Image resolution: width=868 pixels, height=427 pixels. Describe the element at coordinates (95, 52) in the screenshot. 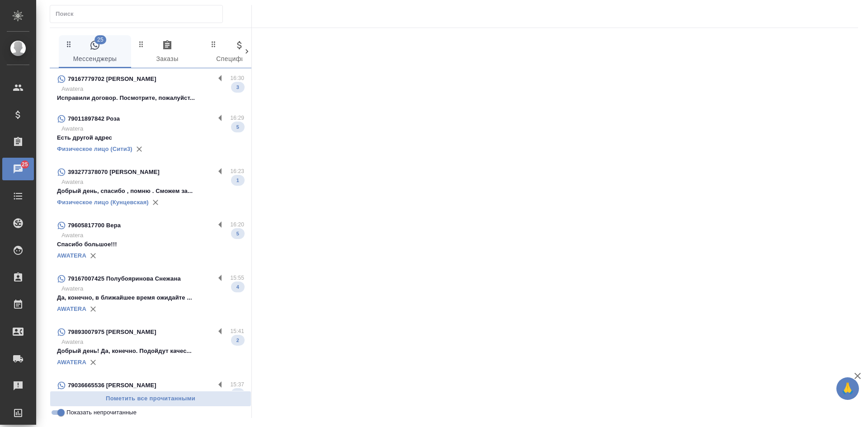

I see `span: Мессенджеры` at that location.